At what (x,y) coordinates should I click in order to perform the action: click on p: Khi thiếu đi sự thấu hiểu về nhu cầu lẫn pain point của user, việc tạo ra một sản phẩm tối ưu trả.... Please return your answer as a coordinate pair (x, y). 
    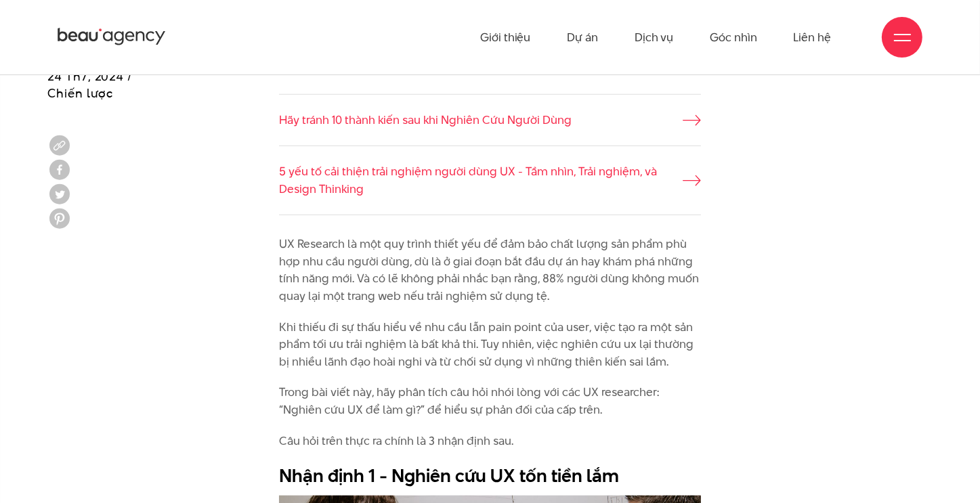
    Looking at the image, I should click on (490, 344).